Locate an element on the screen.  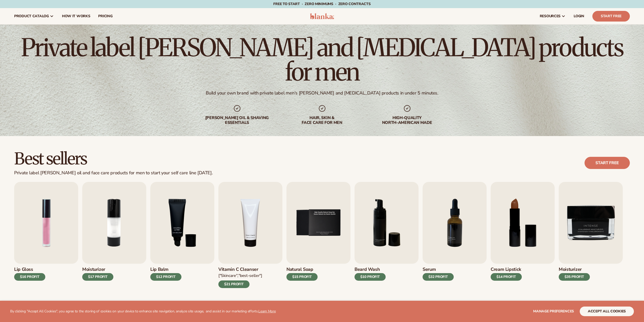
a: 6 / 9 is located at coordinates (387, 235).